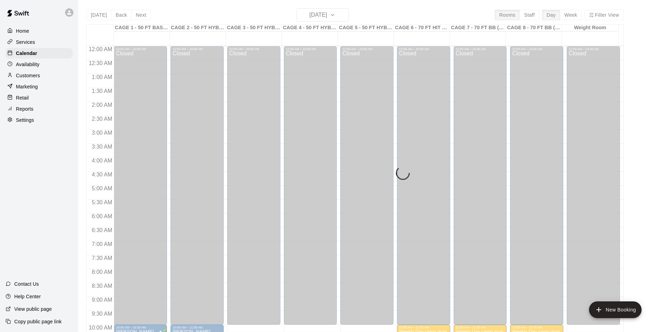  Describe the element at coordinates (615, 310) in the screenshot. I see `button: add` at that location.